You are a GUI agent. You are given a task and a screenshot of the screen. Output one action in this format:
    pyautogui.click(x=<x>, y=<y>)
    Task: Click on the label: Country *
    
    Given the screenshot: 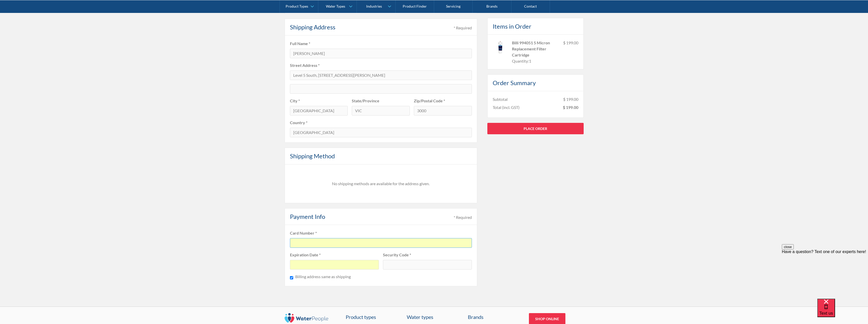 What is the action you would take?
    pyautogui.click(x=381, y=123)
    